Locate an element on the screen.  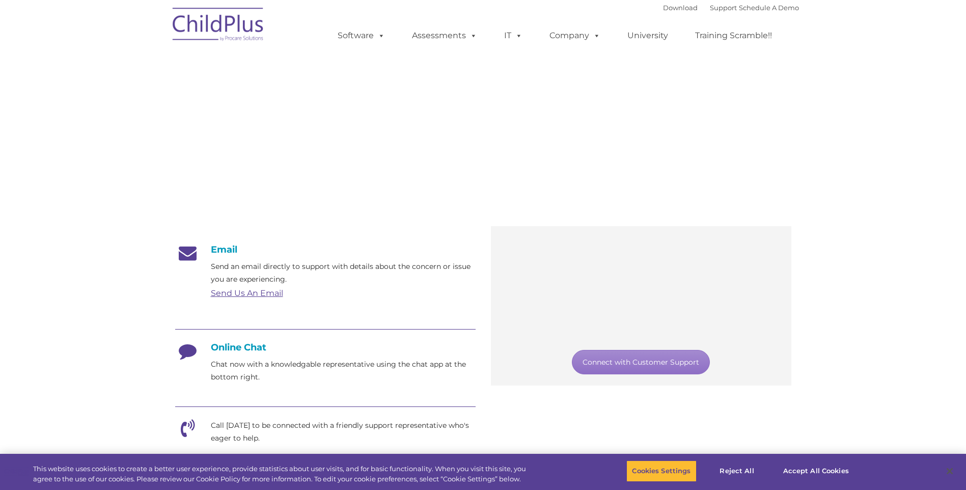
a: Send Us An Email is located at coordinates (247, 293).